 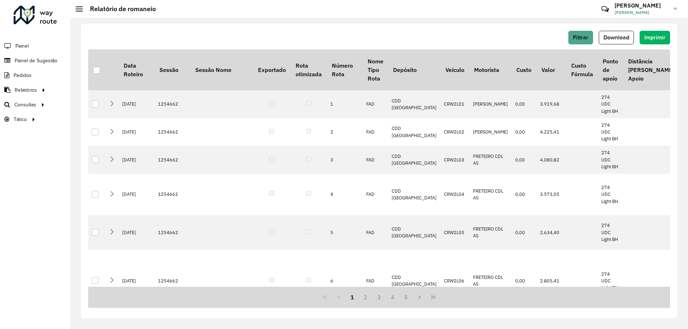 What do you see at coordinates (414, 70) in the screenshot?
I see `th: Depósito` at bounding box center [414, 70].